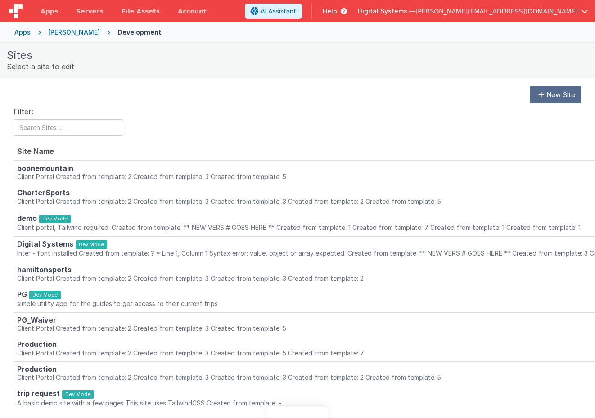 The height and width of the screenshot is (418, 595). I want to click on span: Digital Systems —, so click(386, 11).